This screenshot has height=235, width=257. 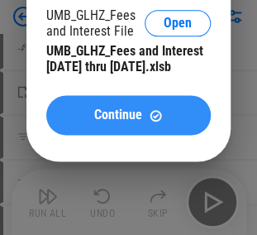 I want to click on div: UMB_GLHZ_Fees and Interest File, so click(x=95, y=23).